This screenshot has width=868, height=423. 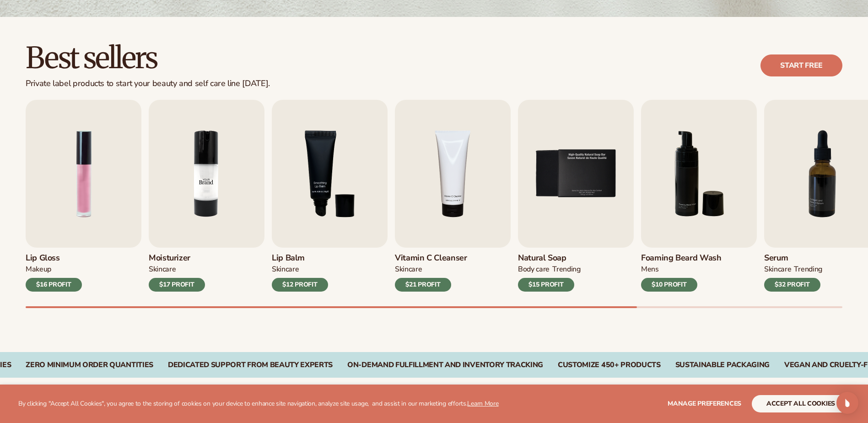 What do you see at coordinates (250, 364) in the screenshot?
I see `div: Dedicated Support From Beauty Experts` at bounding box center [250, 364].